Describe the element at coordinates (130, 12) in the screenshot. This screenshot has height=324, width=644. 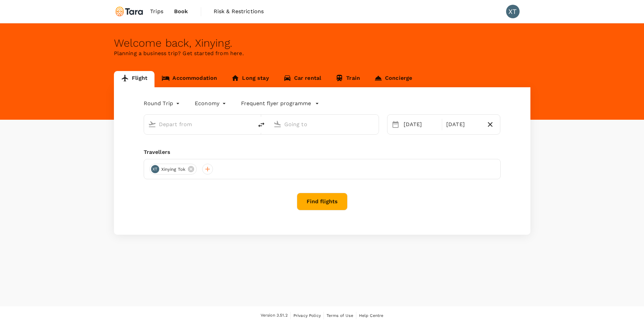
I see `img: Tara Climate Ltd` at that location.